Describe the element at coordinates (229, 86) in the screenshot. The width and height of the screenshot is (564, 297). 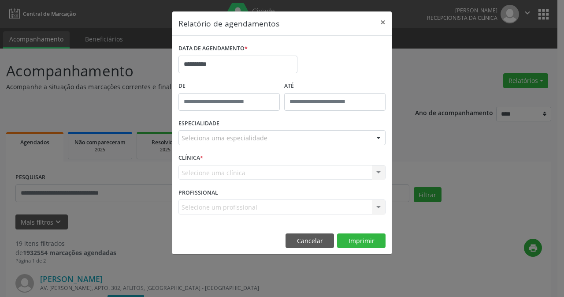
I see `label: De` at that location.